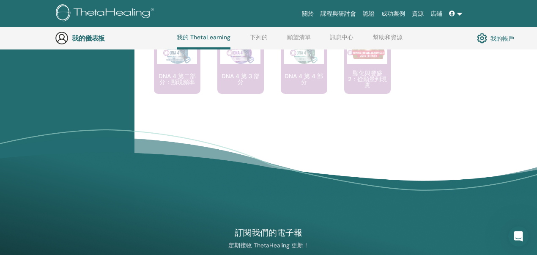 Image resolution: width=537 pixels, height=255 pixels. Describe the element at coordinates (418, 14) in the screenshot. I see `font: 資源` at that location.